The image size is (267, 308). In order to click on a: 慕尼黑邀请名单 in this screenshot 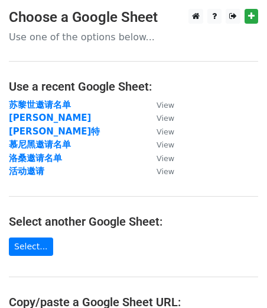, I will do `click(40, 144)`.